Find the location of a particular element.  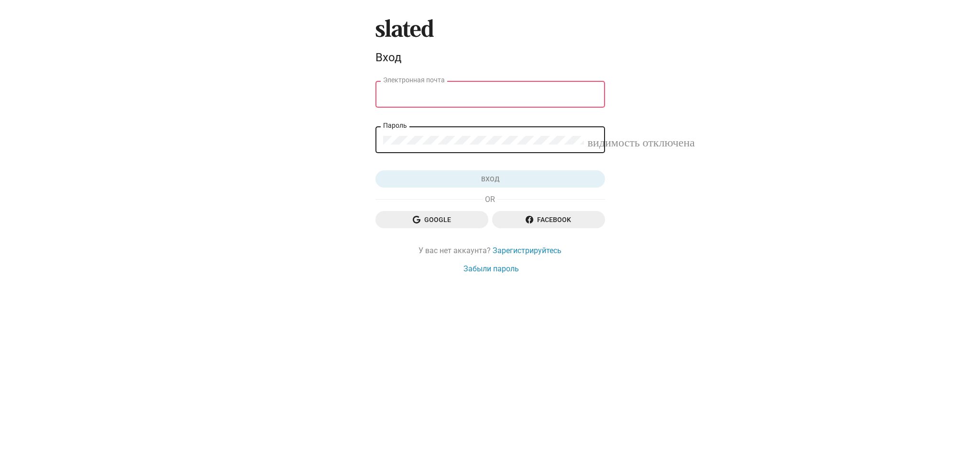

button: Facebook is located at coordinates (549, 220).